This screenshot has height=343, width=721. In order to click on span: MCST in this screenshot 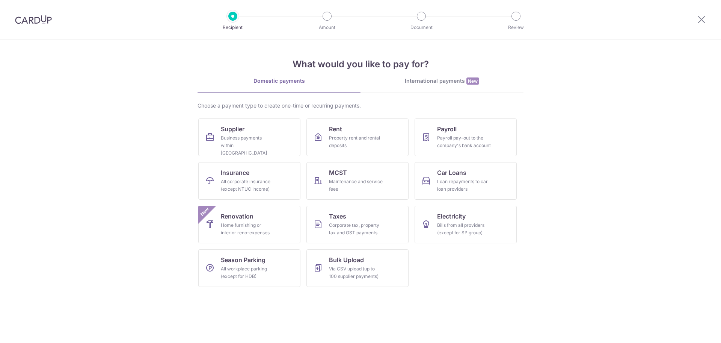, I will do `click(338, 172)`.